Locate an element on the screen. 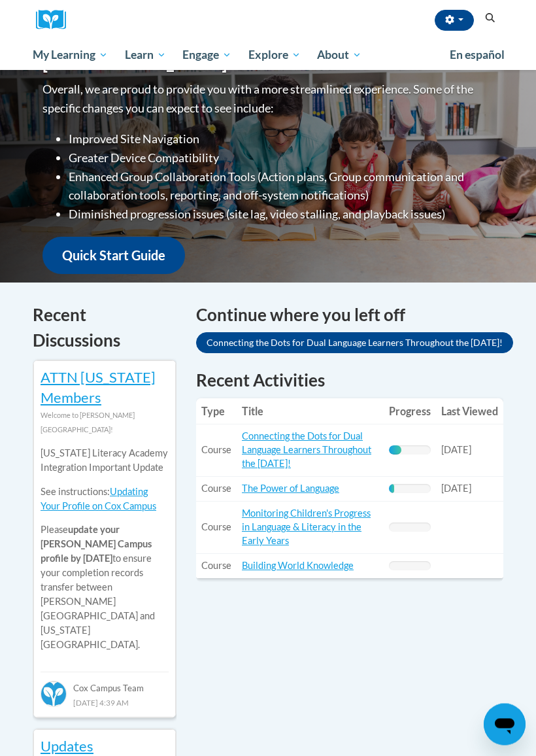 This screenshot has width=536, height=756. span: En español is located at coordinates (477, 55).